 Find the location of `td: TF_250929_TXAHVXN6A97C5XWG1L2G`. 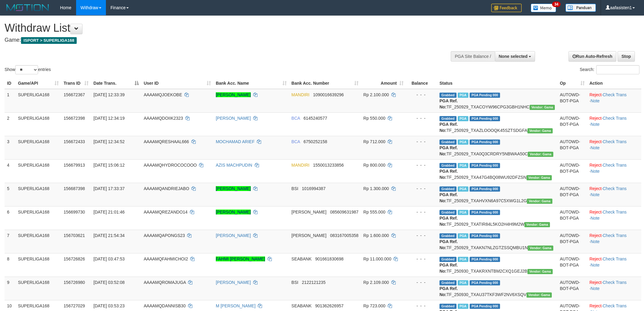

td: TF_250929_TXAHVXN6A97C5XWG1L2G is located at coordinates (497, 194).